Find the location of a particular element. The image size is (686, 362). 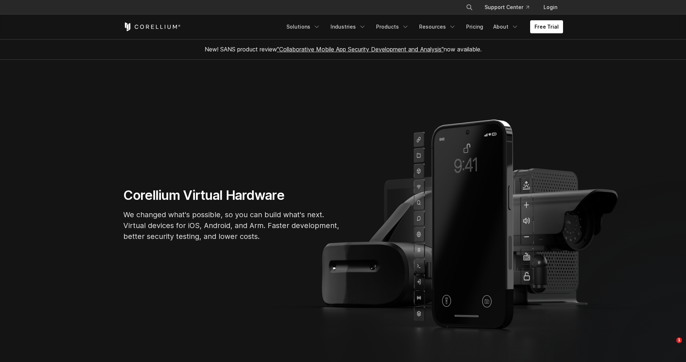

a: Corellium Home is located at coordinates (152, 27).